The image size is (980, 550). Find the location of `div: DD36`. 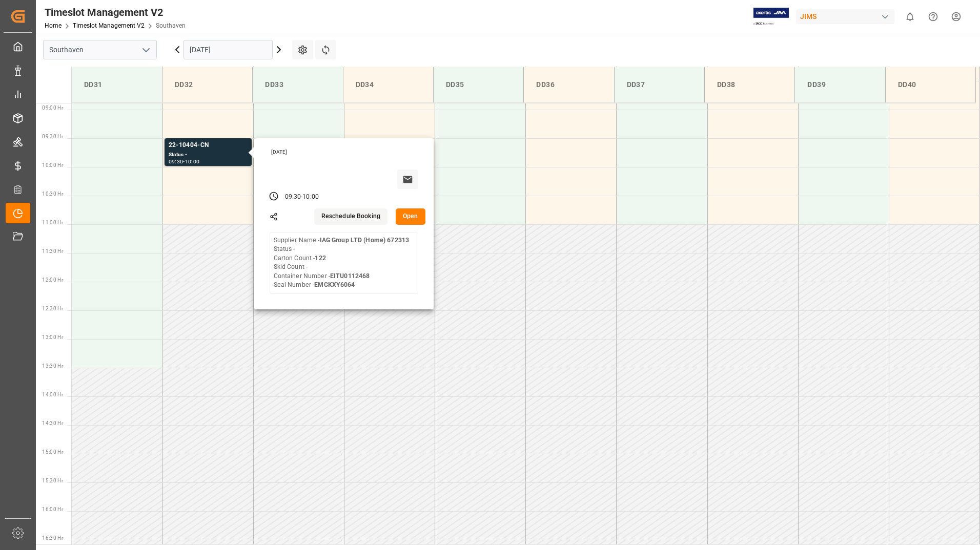

div: DD36 is located at coordinates (568, 84).